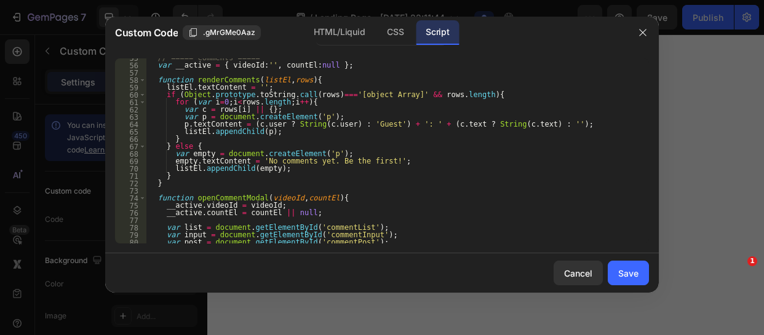  Describe the element at coordinates (130, 146) in the screenshot. I see `div: 67` at that location.